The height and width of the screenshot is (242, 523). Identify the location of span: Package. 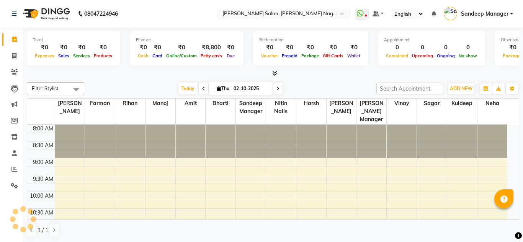
(310, 56).